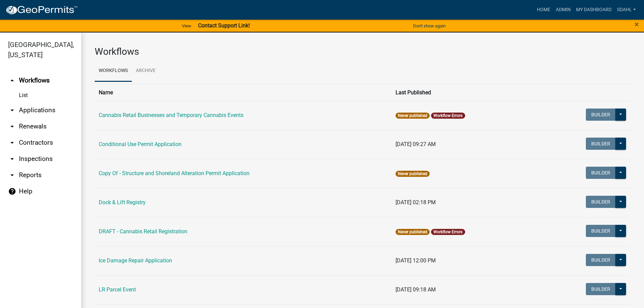 The width and height of the screenshot is (644, 308). Describe the element at coordinates (563, 10) in the screenshot. I see `a: Admin` at that location.